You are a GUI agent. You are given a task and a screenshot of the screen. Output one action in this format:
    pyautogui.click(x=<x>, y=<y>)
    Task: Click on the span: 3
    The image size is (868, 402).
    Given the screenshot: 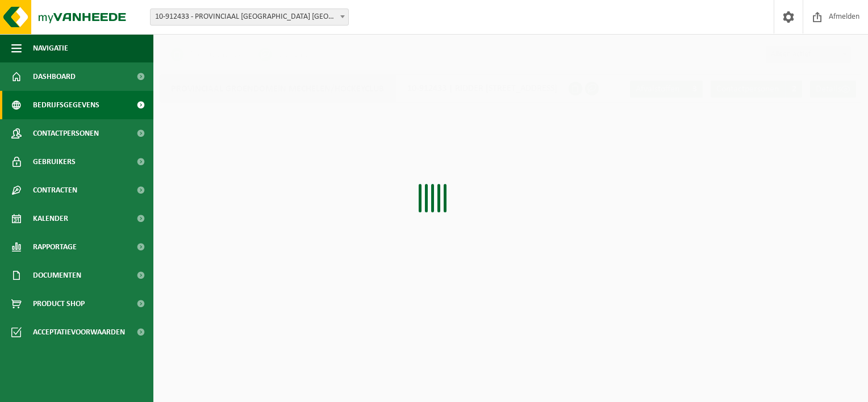 What is the action you would take?
    pyautogui.click(x=694, y=89)
    